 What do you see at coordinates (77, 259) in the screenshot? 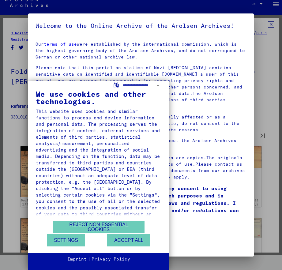
I see `a: Imprint` at bounding box center [77, 259].